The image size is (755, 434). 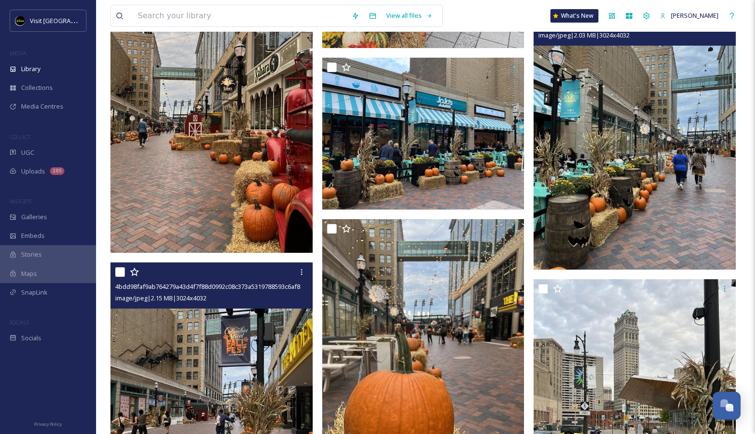 What do you see at coordinates (18, 53) in the screenshot?
I see `span: MEDIA` at bounding box center [18, 53].